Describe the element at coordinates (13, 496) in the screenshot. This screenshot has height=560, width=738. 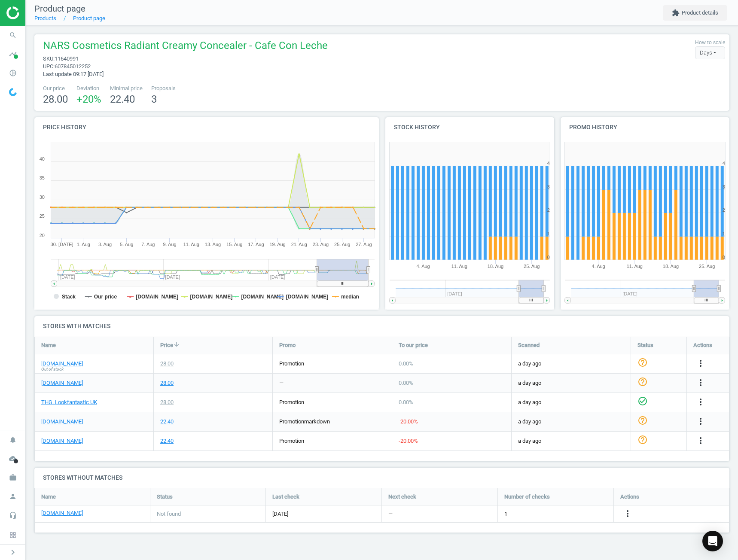
I see `i: person` at that location.